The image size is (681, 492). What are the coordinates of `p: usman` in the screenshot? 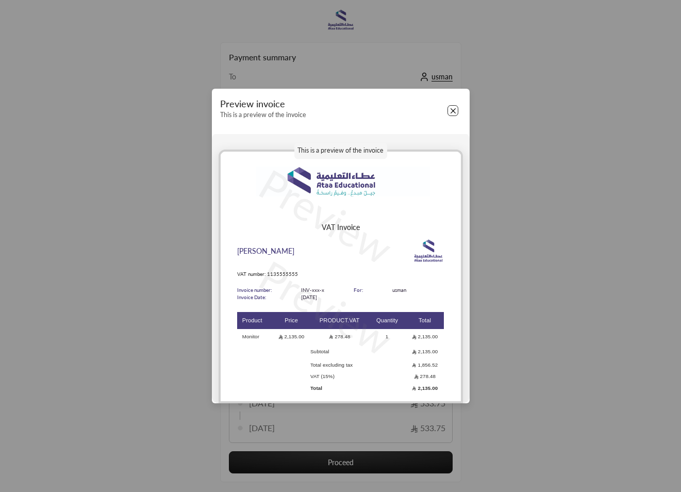 It's located at (418, 290).